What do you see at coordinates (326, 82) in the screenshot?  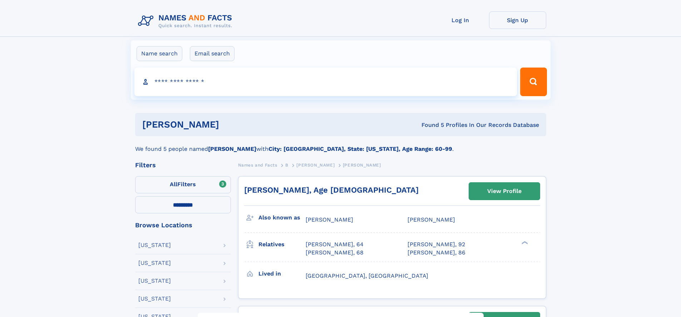 I see `input: search input` at bounding box center [326, 82].